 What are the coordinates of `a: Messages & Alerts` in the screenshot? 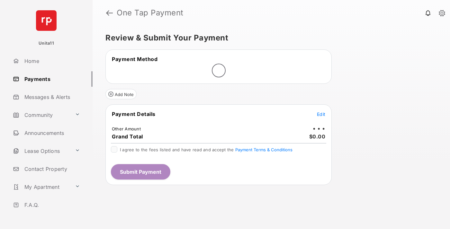 It's located at (51, 97).